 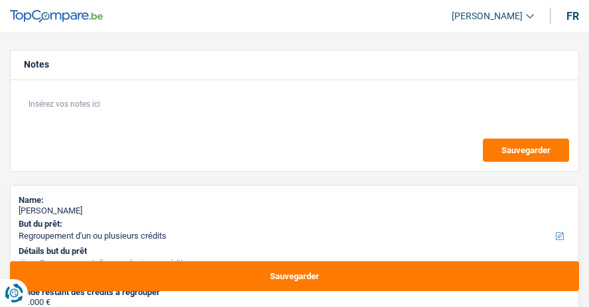 What do you see at coordinates (526, 150) in the screenshot?
I see `span: Sauvegarder` at bounding box center [526, 150].